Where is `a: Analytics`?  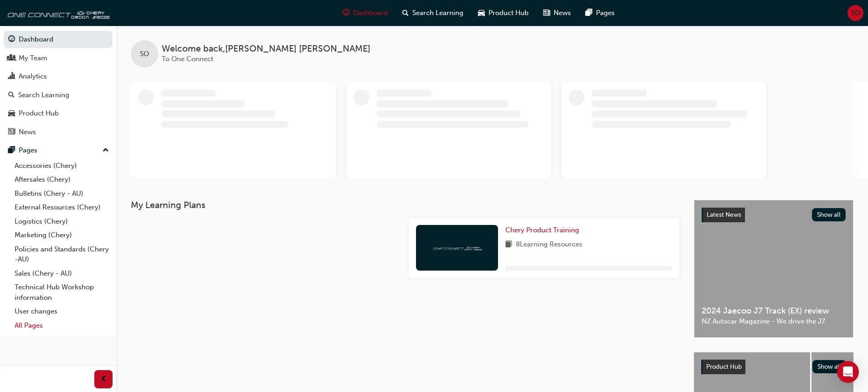
a: Analytics is located at coordinates (58, 77).